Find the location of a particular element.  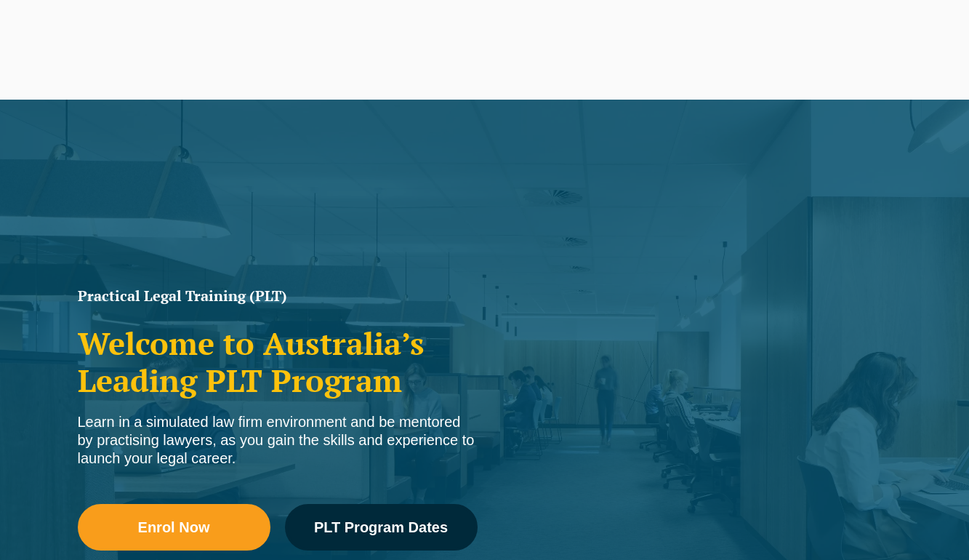

span: Enrol Now is located at coordinates (174, 527).